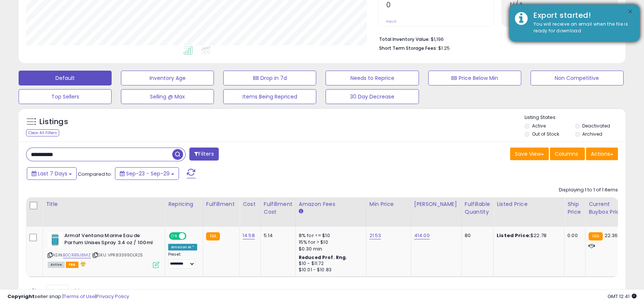 This screenshot has height=304, width=644. What do you see at coordinates (408, 48) in the screenshot?
I see `b: Short Term Storage Fees:` at bounding box center [408, 48].